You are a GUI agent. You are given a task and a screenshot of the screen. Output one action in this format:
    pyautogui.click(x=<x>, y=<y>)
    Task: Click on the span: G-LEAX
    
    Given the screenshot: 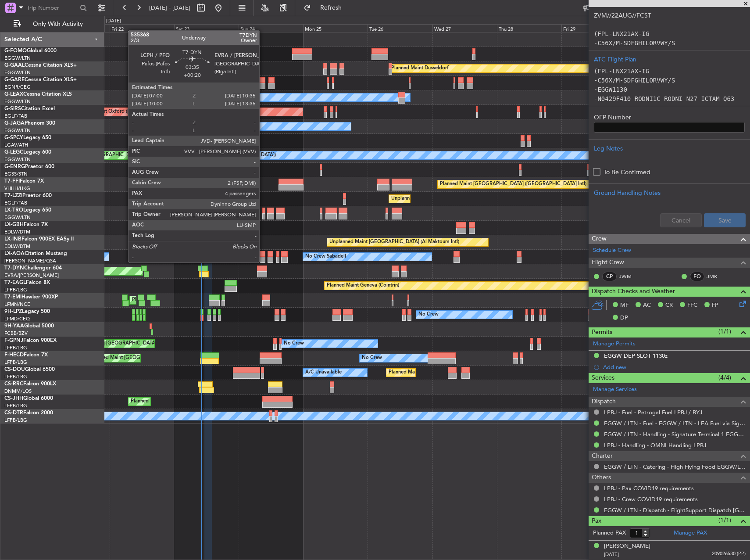 What is the action you would take?
    pyautogui.click(x=14, y=94)
    